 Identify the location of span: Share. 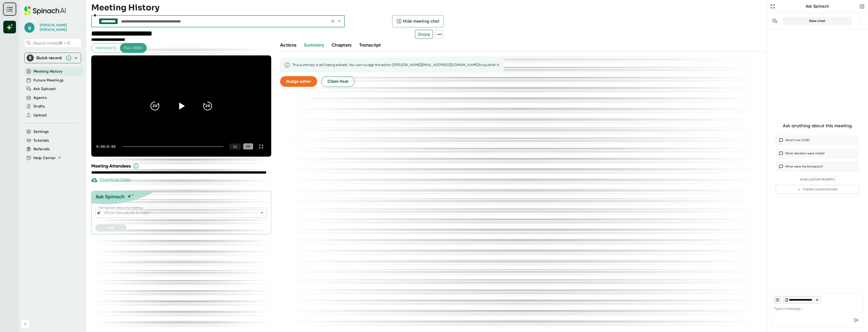
(424, 34).